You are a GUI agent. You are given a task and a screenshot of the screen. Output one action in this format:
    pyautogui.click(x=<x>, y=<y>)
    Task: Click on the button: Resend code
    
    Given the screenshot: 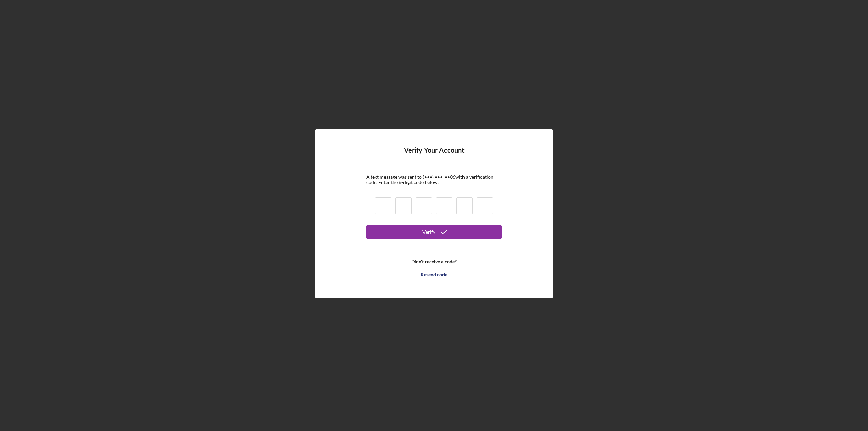 What is the action you would take?
    pyautogui.click(x=434, y=275)
    